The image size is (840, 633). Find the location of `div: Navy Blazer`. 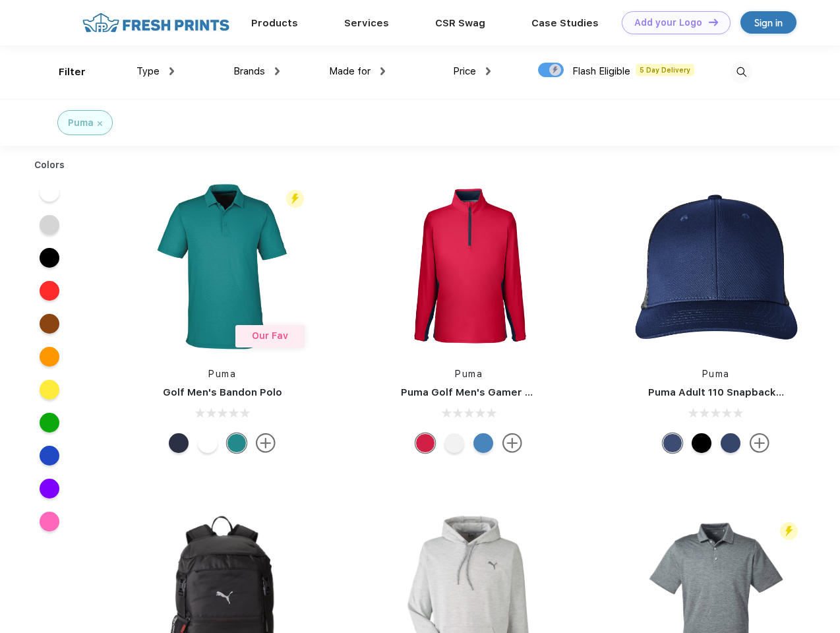

div: Navy Blazer is located at coordinates (179, 443).